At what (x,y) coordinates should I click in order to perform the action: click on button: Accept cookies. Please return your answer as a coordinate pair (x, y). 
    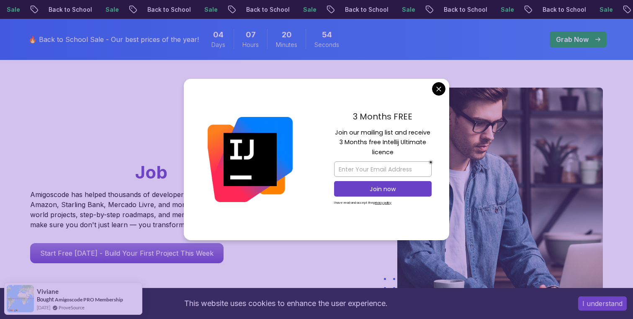
    Looking at the image, I should click on (603, 303).